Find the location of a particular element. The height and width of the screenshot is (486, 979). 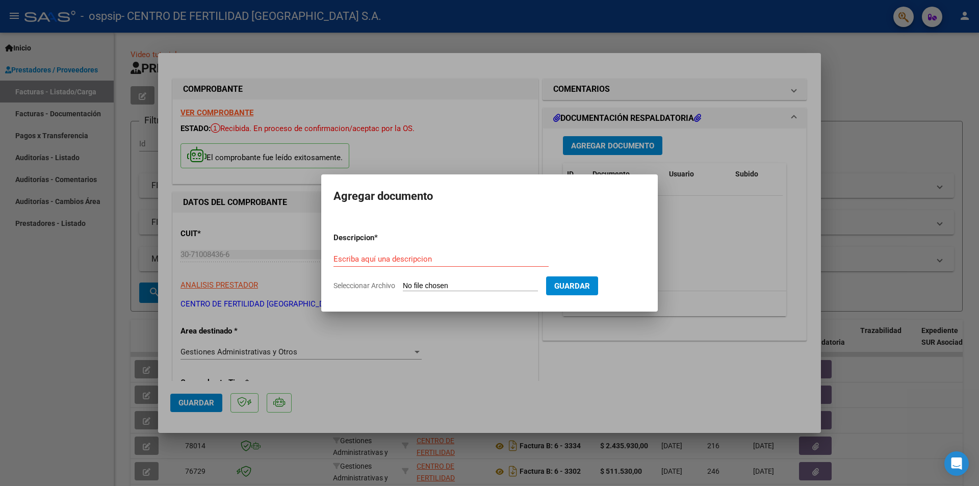

span: Seleccionar Archivo is located at coordinates (364, 286).